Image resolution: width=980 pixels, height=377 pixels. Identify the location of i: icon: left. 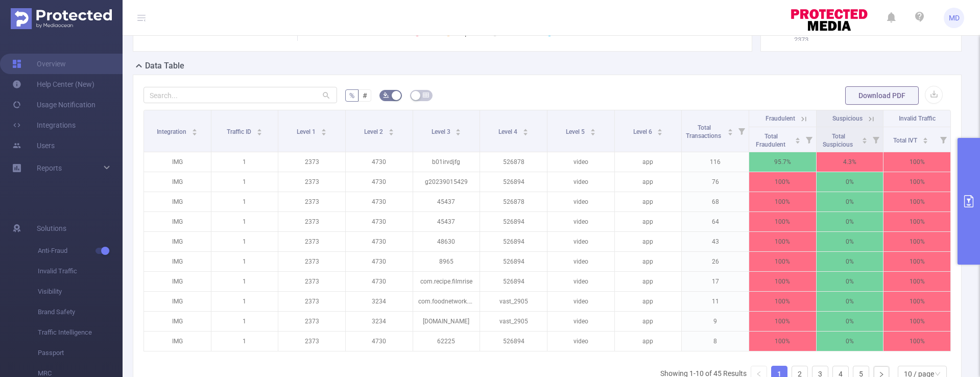
(759, 374).